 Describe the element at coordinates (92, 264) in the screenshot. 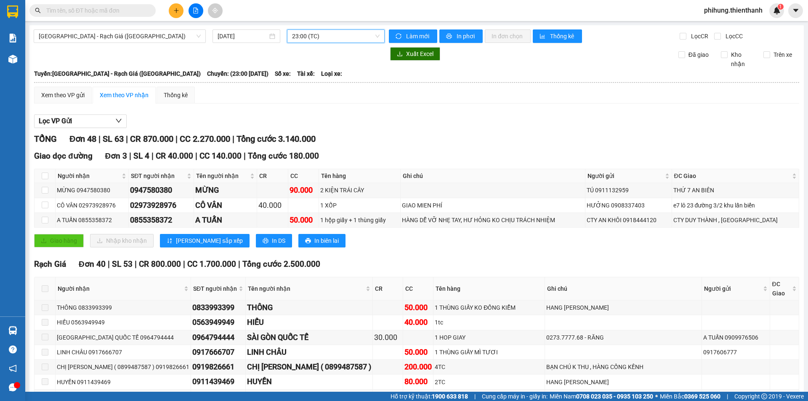

I see `span: Đơn 40` at that location.